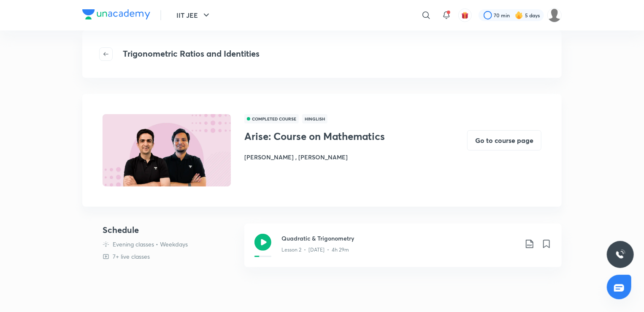 The image size is (644, 312). Describe the element at coordinates (504, 140) in the screenshot. I see `button: Go to course page` at that location.